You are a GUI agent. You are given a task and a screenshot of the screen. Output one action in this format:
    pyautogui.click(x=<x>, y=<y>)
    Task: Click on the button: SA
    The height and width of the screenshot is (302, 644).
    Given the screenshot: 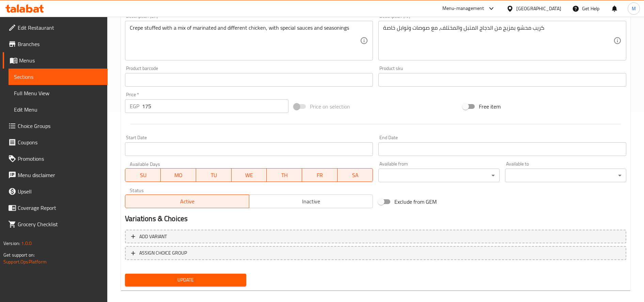 What is the action you would take?
    pyautogui.click(x=355, y=175)
    